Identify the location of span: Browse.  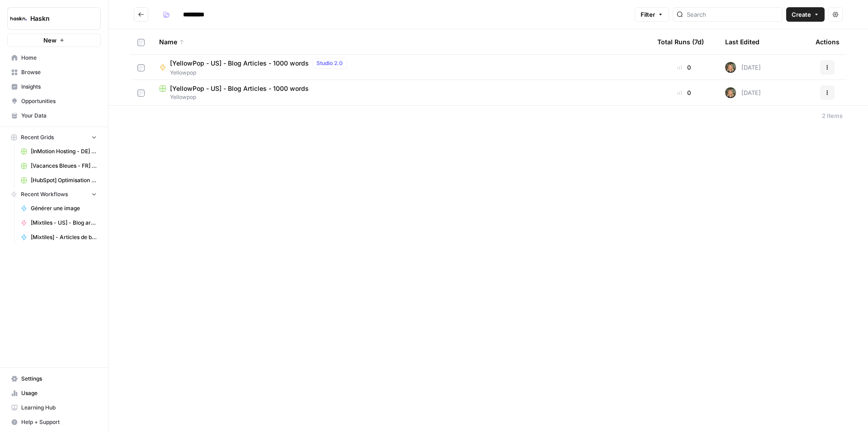
(59, 72).